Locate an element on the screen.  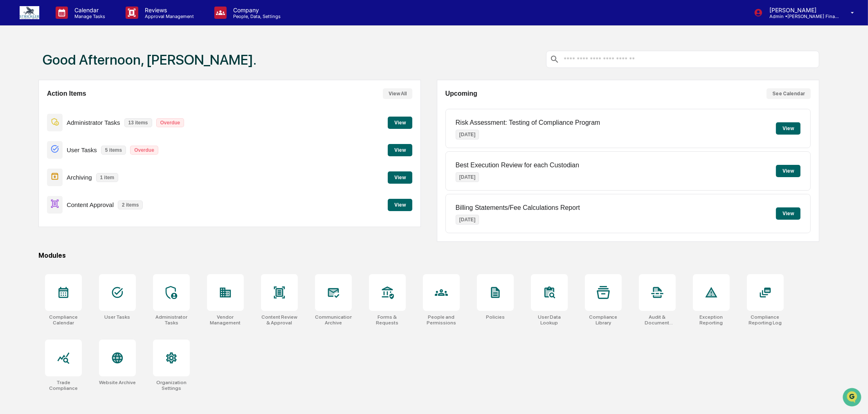
img: logo is located at coordinates (30, 13).